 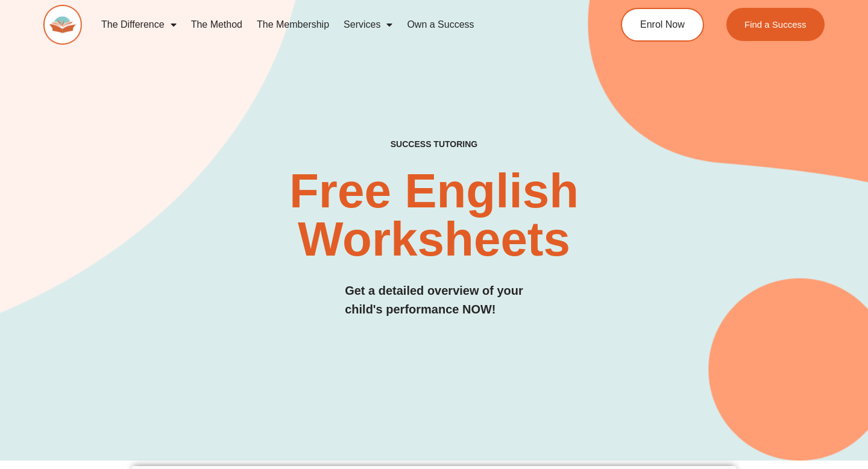 I want to click on a: The Membership, so click(x=293, y=24).